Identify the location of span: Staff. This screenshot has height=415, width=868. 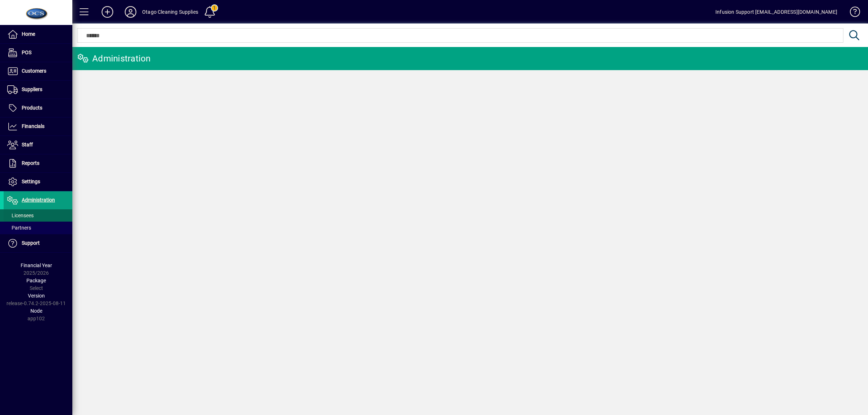
(27, 145).